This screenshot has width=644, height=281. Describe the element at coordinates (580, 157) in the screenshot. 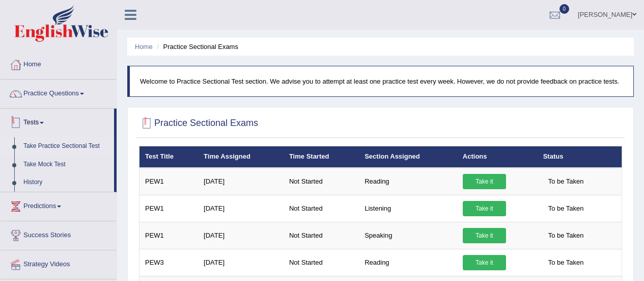

I see `th: Status` at that location.